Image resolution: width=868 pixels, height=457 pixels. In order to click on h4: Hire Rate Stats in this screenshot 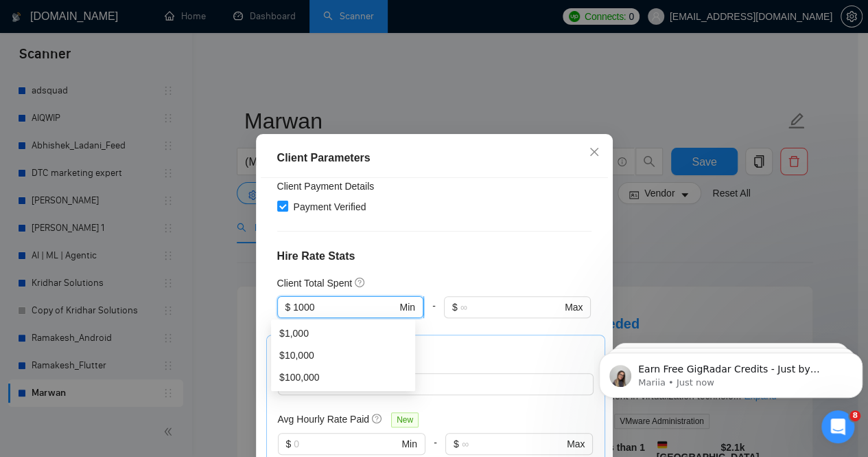, I will do `click(435, 256)`.